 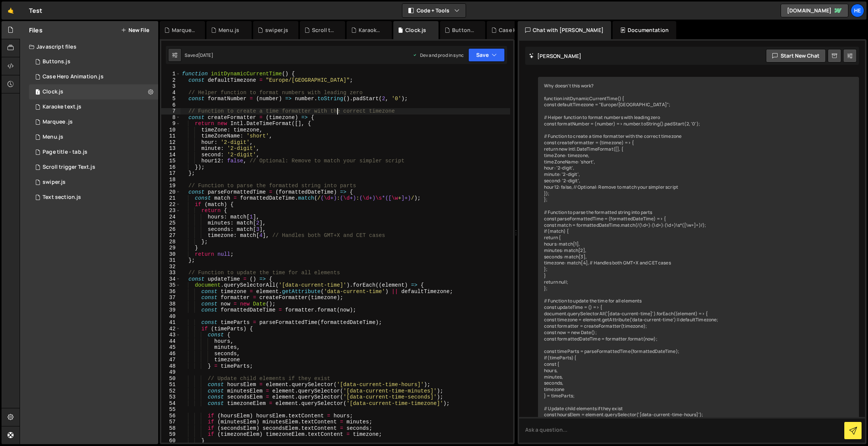 I want to click on div: 43, so click(x=170, y=335).